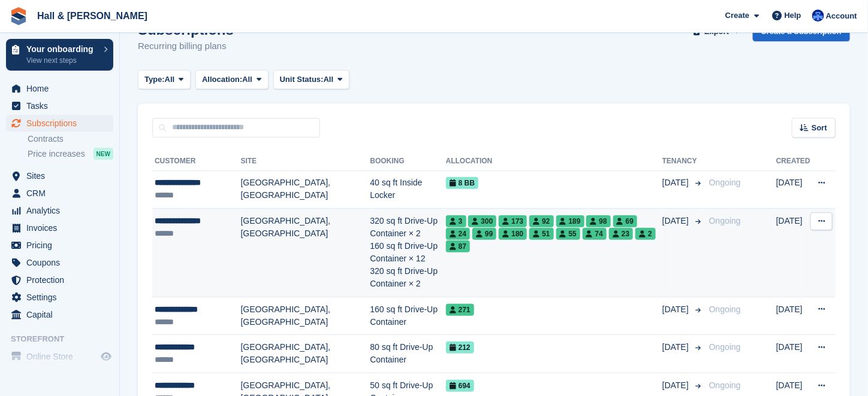 The image size is (868, 396). What do you see at coordinates (59, 55) in the screenshot?
I see `a: Your onboarding View next steps` at bounding box center [59, 55].